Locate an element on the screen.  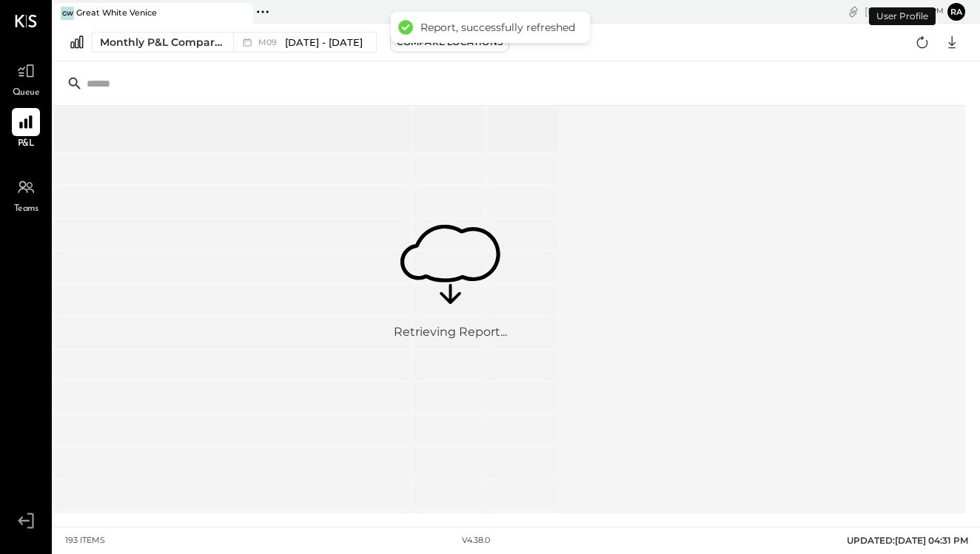
a: Queue is located at coordinates (26, 79).